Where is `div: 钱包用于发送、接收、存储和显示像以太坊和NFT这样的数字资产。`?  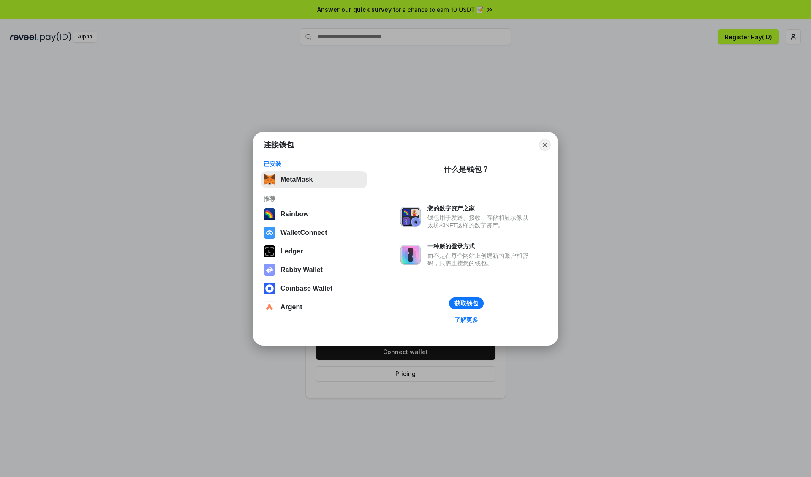 div: 钱包用于发送、接收、存储和显示像以太坊和NFT这样的数字资产。 is located at coordinates (480, 221).